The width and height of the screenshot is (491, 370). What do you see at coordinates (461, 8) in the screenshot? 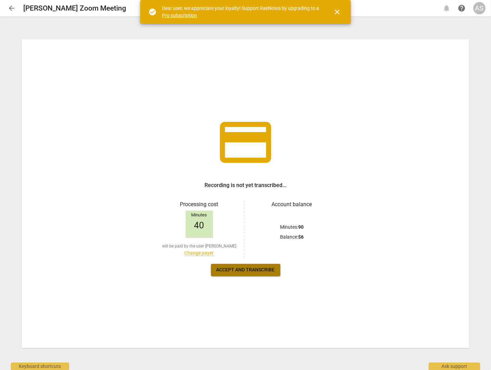
I see `span: help` at bounding box center [461, 8].